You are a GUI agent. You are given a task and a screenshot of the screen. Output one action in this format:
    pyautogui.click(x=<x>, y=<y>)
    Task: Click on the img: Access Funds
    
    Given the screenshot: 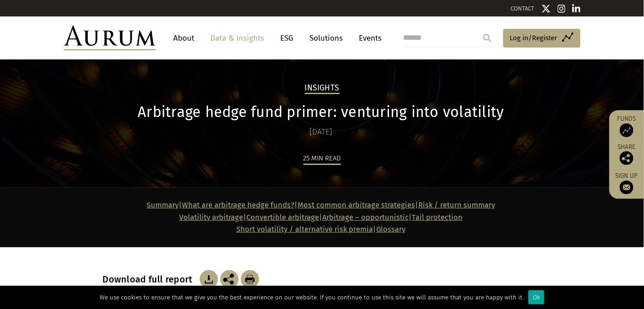 What is the action you would take?
    pyautogui.click(x=626, y=130)
    